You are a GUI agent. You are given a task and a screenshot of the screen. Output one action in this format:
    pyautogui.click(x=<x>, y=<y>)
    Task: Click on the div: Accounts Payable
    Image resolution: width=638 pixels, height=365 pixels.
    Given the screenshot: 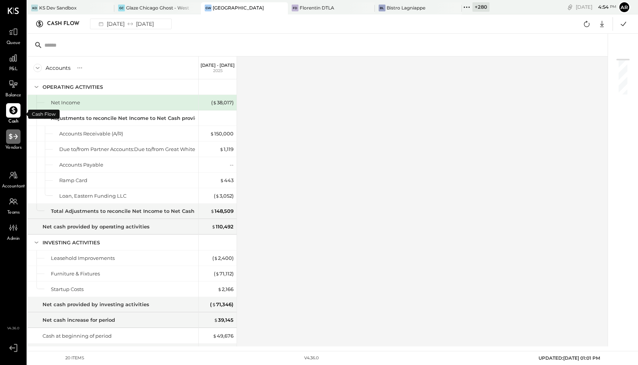 What is the action you would take?
    pyautogui.click(x=81, y=165)
    